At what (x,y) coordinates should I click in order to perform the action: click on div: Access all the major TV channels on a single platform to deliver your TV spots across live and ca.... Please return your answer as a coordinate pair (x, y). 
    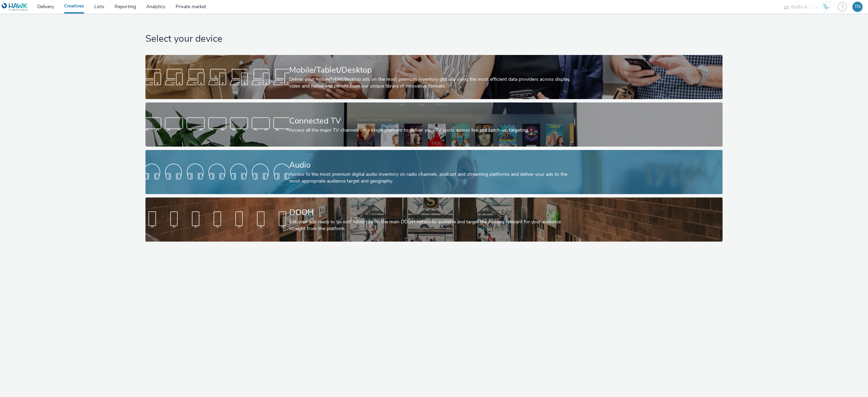
    Looking at the image, I should click on (433, 130).